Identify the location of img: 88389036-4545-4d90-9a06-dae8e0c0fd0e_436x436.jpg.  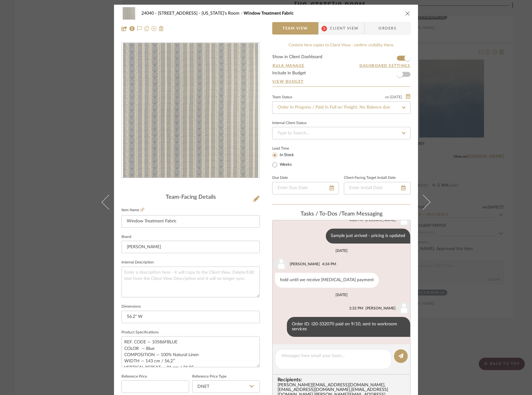
(191, 110).